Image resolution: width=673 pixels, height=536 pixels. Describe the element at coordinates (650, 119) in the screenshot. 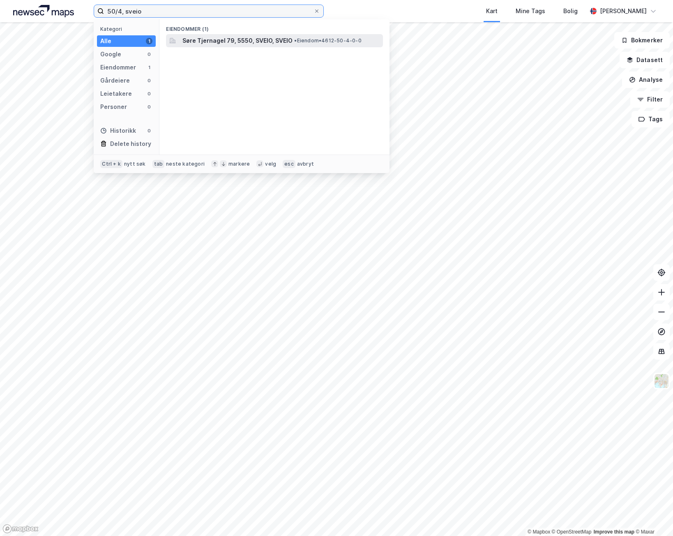

I see `button: Tags` at that location.